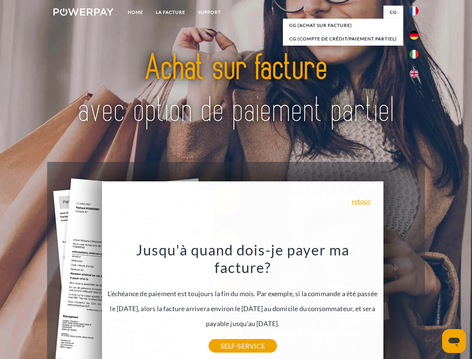  I want to click on a: Home, so click(135, 12).